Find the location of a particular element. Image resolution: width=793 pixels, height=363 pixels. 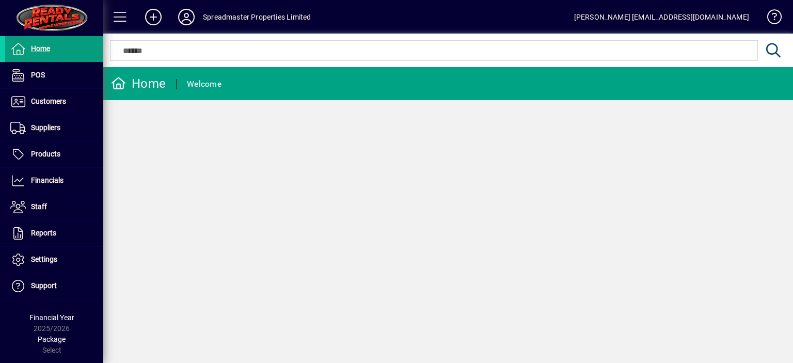

button: Add is located at coordinates (153, 17).